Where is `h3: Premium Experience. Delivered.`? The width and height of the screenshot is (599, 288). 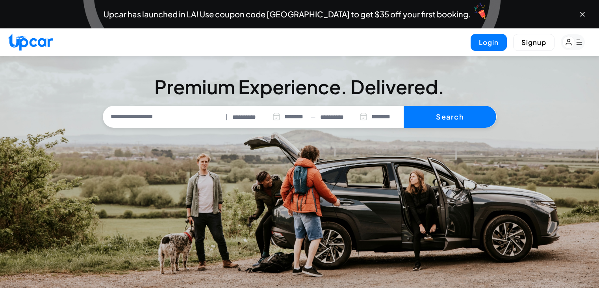
h3: Premium Experience. Delivered. is located at coordinates (300, 87).